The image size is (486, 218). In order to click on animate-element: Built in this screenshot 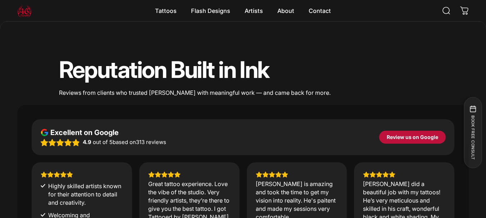, I will do `click(192, 70)`.